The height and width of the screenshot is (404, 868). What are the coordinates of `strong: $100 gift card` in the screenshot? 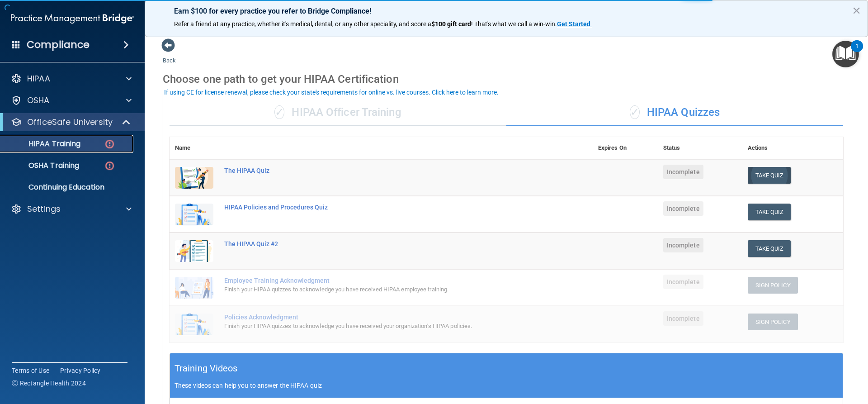 It's located at (451, 24).